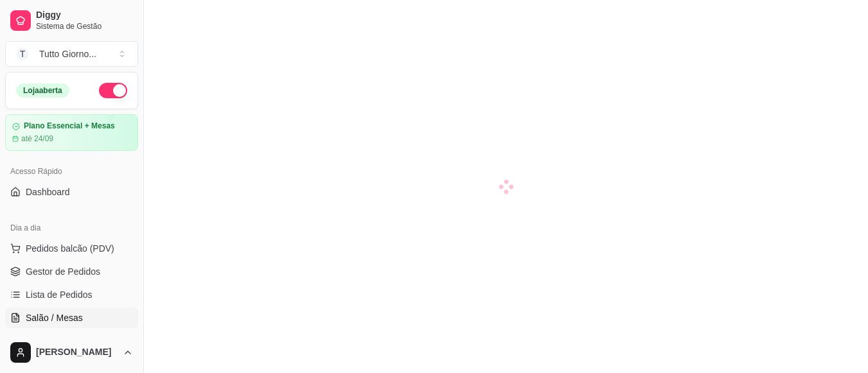  I want to click on span: Salão / Mesas, so click(54, 318).